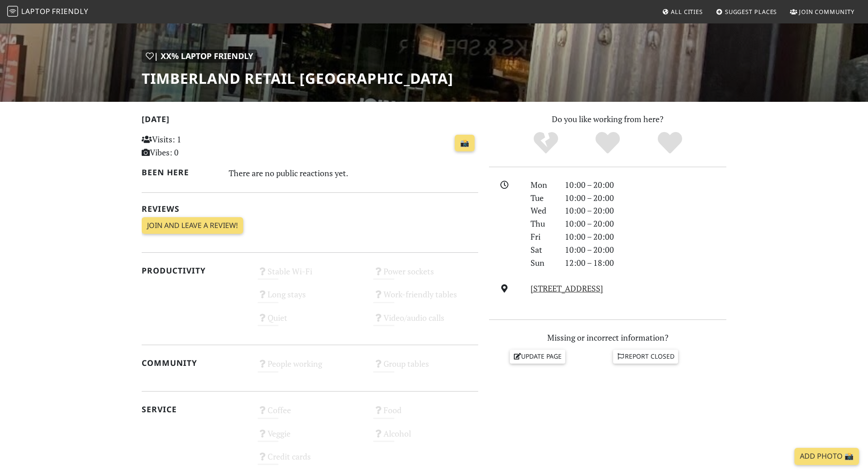 The height and width of the screenshot is (474, 868). Describe the element at coordinates (670, 143) in the screenshot. I see `div: Definitely!` at that location.